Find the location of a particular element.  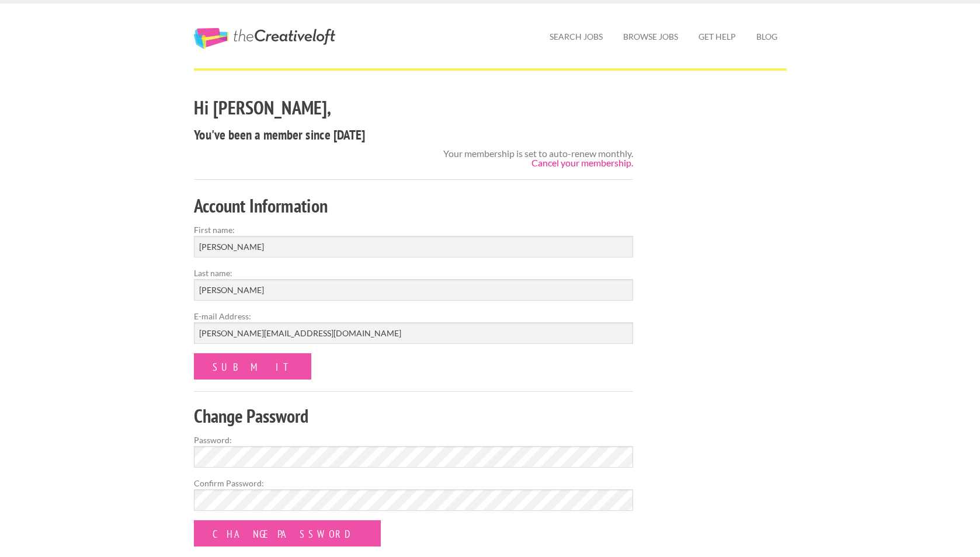

a: The Creative Loft is located at coordinates (265, 39).